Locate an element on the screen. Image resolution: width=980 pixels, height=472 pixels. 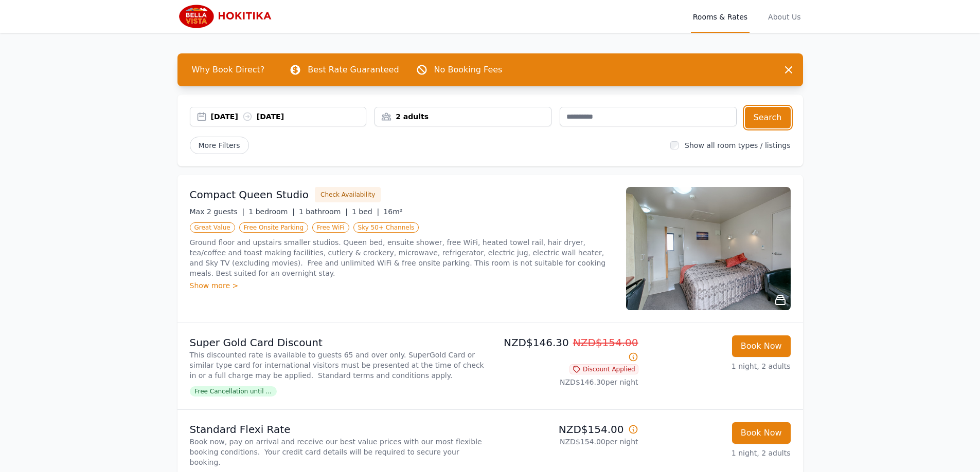
span: Free WiFi is located at coordinates (330, 228).